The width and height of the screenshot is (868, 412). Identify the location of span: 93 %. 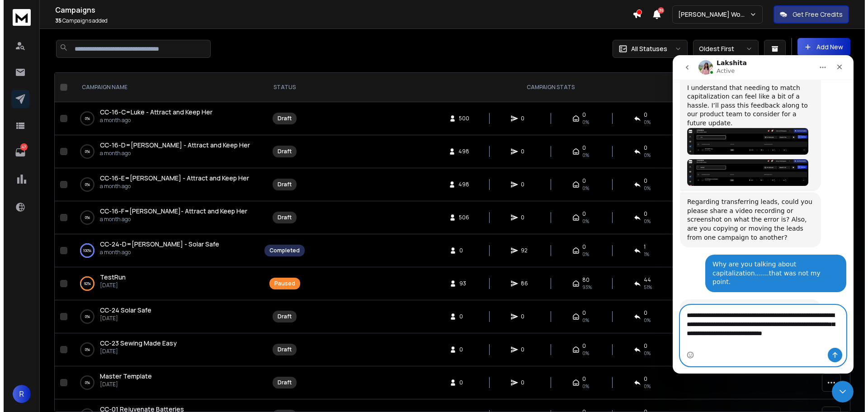
(583, 287).